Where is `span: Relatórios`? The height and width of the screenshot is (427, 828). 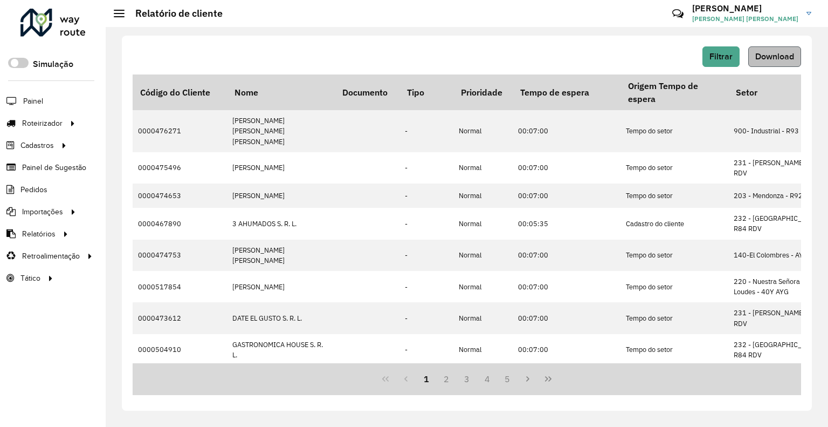 span: Relatórios is located at coordinates (39, 233).